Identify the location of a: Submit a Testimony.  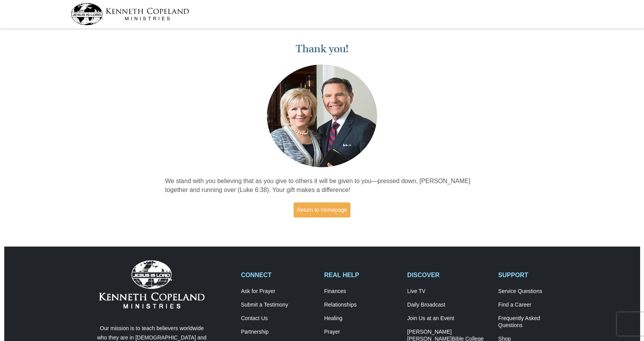
(278, 305).